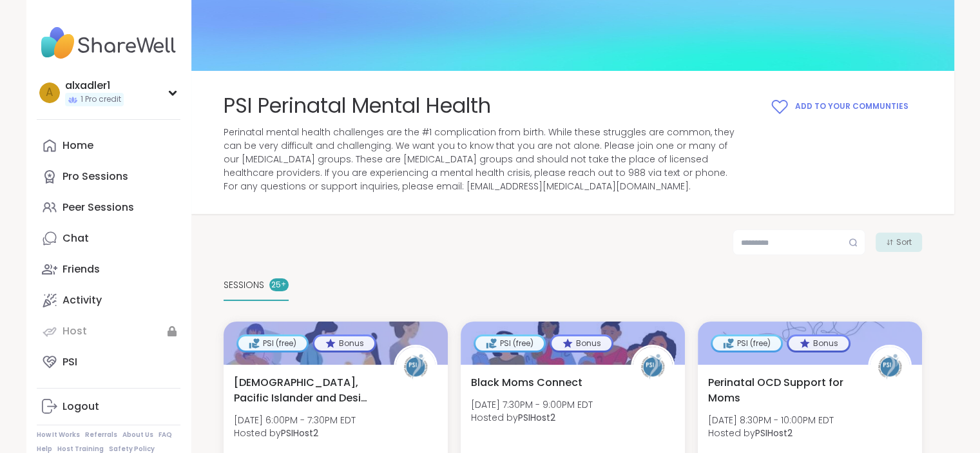 Image resolution: width=980 pixels, height=453 pixels. What do you see at coordinates (94, 86) in the screenshot?
I see `div: alxadler1` at bounding box center [94, 86].